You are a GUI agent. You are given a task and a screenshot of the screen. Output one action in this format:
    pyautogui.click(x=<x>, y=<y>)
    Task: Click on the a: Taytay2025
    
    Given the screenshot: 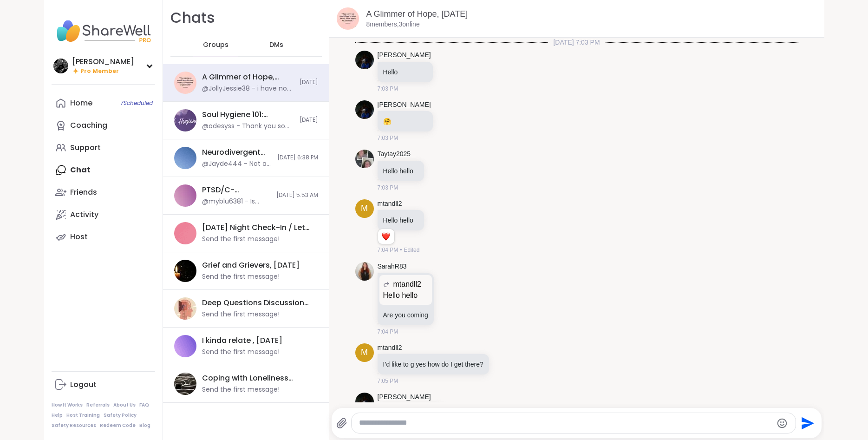 What is the action you would take?
    pyautogui.click(x=394, y=154)
    